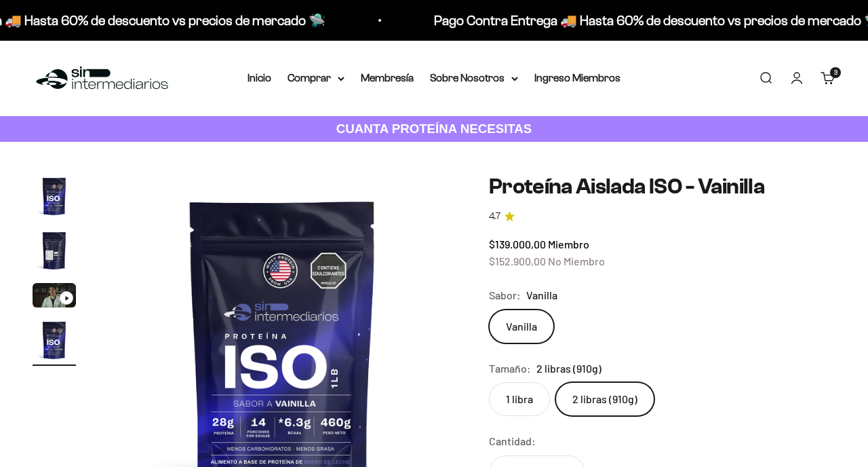 The width and height of the screenshot is (868, 467). What do you see at coordinates (474, 78) in the screenshot?
I see `summary: Sobre Nosotros` at bounding box center [474, 78].